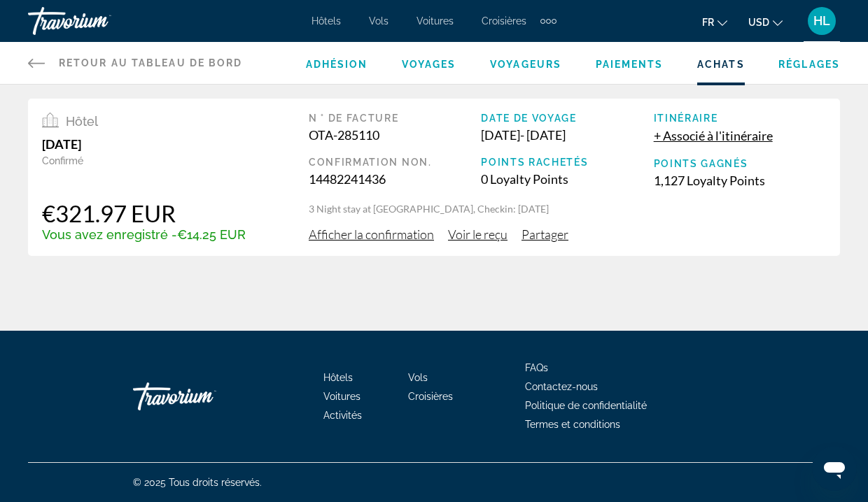 This screenshot has width=868, height=502. Describe the element at coordinates (395, 135) in the screenshot. I see `div: OTA-285110` at that location.